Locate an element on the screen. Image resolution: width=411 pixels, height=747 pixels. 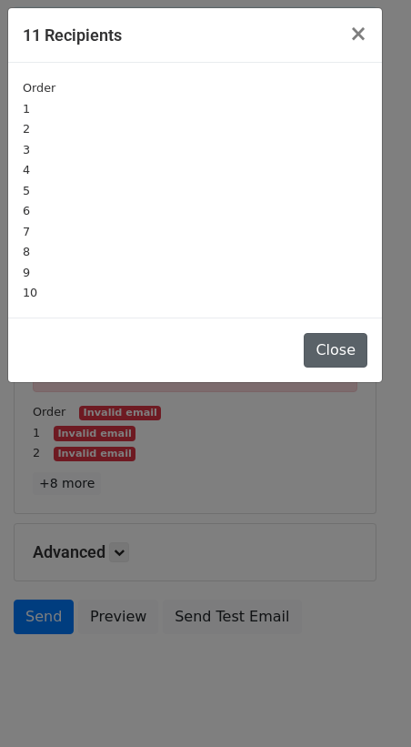
small: 8 is located at coordinates (26, 251).